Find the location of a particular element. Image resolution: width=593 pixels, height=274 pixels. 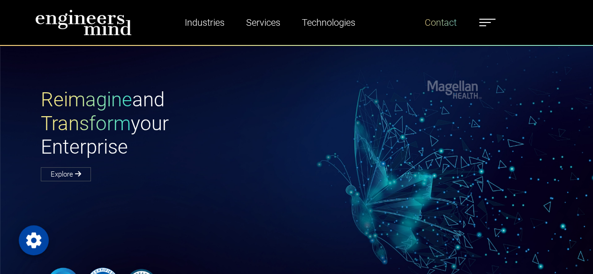

a: Contact is located at coordinates (441, 23).